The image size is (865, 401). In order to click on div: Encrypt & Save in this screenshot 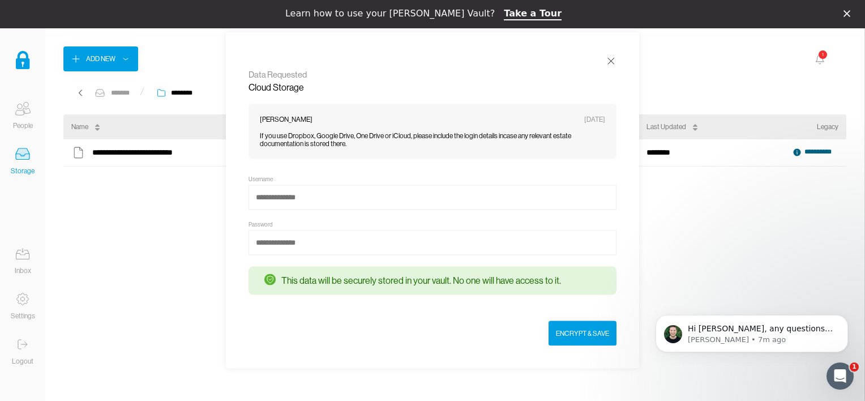, I will do `click(583, 334)`.